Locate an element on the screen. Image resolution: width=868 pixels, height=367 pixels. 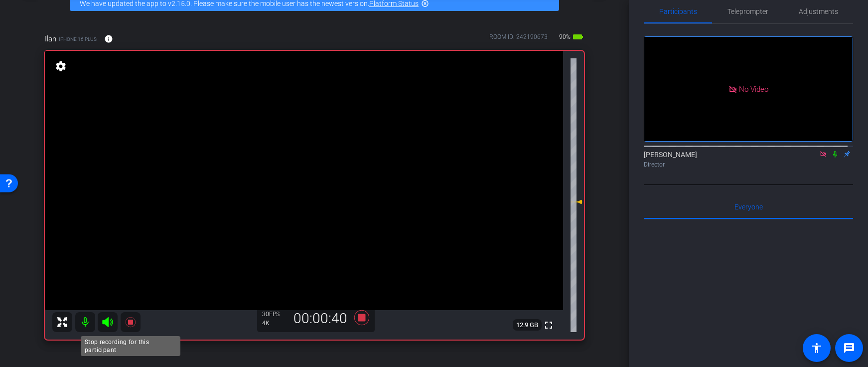
mat-icon: -1 dB is located at coordinates (576, 202).